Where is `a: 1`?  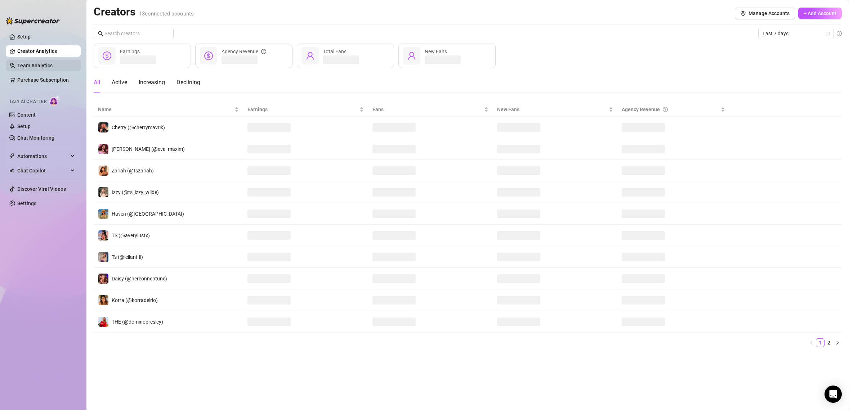
a: 1 is located at coordinates (820, 343).